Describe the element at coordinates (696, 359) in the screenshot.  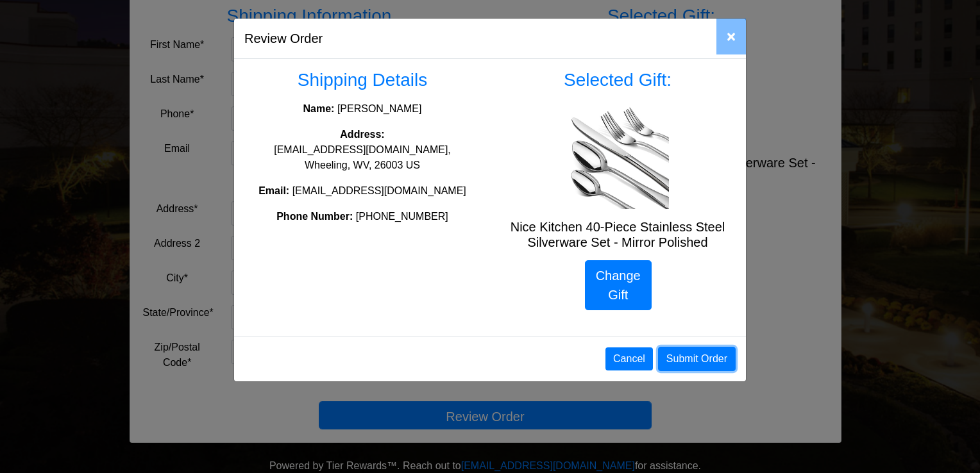
I see `button: Submit Order` at that location.